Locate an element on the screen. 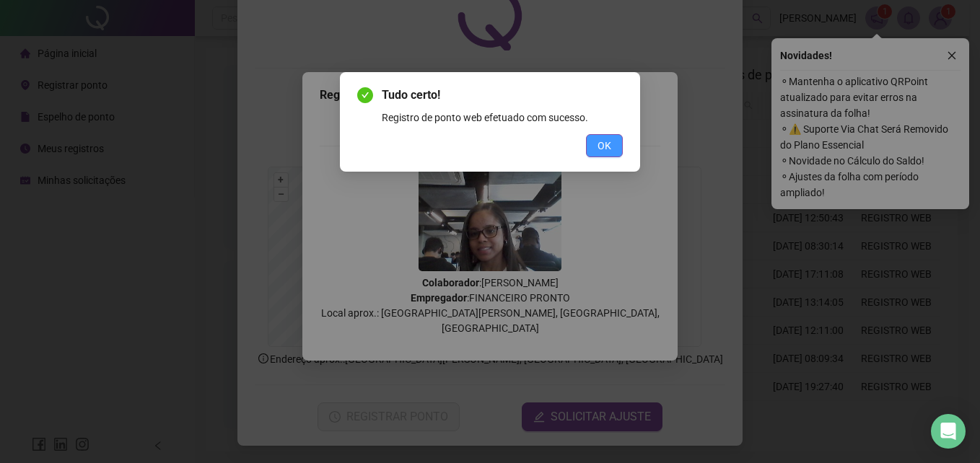 This screenshot has width=980, height=463. button: OK is located at coordinates (604, 146).